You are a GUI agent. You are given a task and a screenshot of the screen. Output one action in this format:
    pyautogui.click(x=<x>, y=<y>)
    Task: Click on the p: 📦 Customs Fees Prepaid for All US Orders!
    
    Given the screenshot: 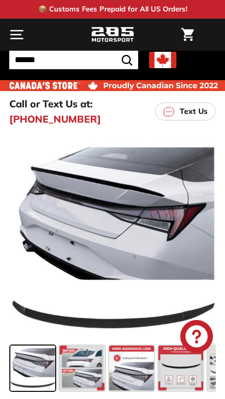 What is the action you would take?
    pyautogui.click(x=112, y=9)
    